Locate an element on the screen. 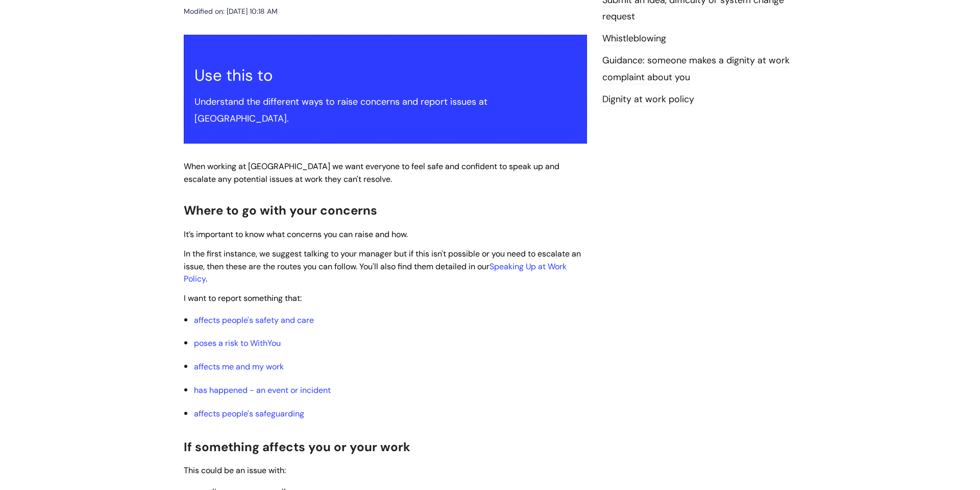  a: Whistleblowing is located at coordinates (634, 39).